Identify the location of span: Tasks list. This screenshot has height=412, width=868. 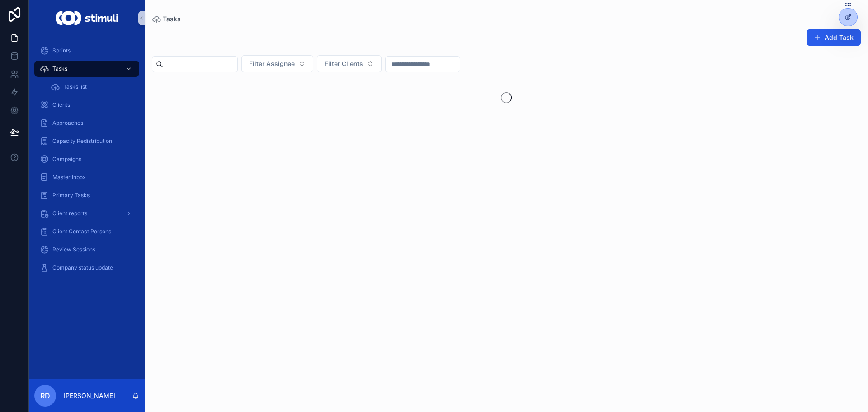
(75, 87).